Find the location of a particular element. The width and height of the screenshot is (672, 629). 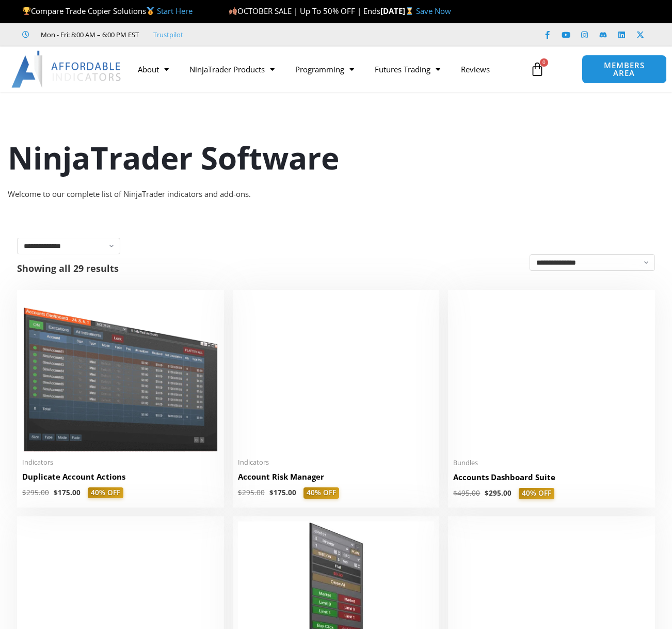

span: Mon - Fri: 8:00 AM – 6:00 PM EST is located at coordinates (88, 34).